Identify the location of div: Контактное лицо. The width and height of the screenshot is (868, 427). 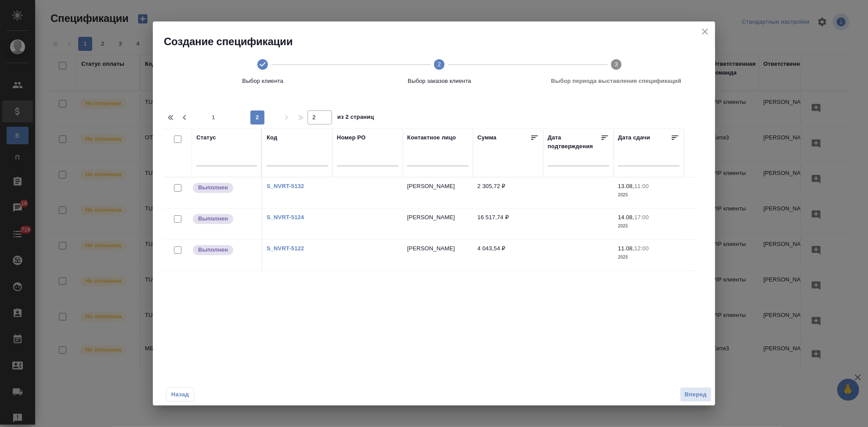
(432, 138).